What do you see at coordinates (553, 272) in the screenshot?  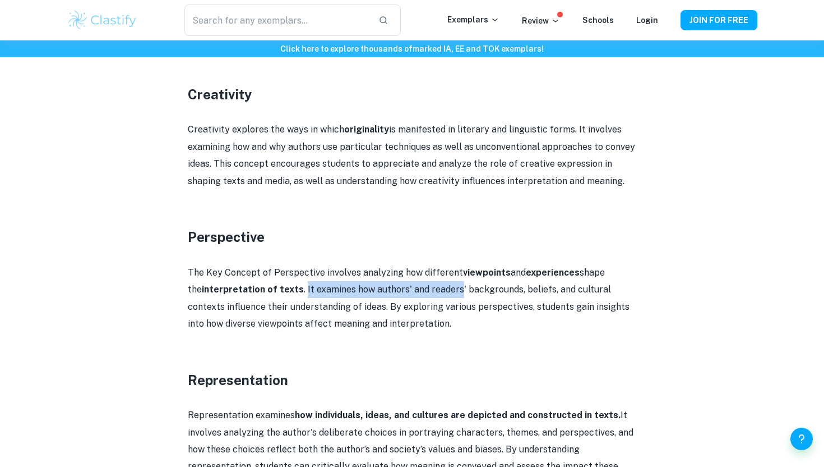 I see `strong: experiences` at bounding box center [553, 272].